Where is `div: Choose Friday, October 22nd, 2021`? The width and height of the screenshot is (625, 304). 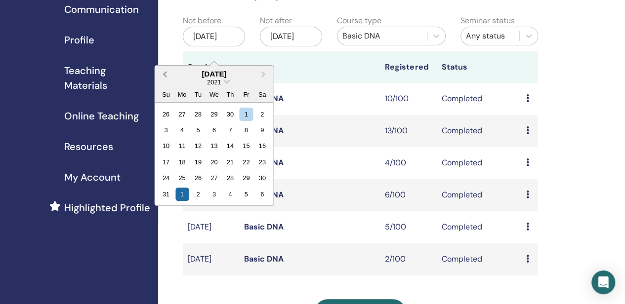 div: Choose Friday, October 22nd, 2021 is located at coordinates (246, 162).